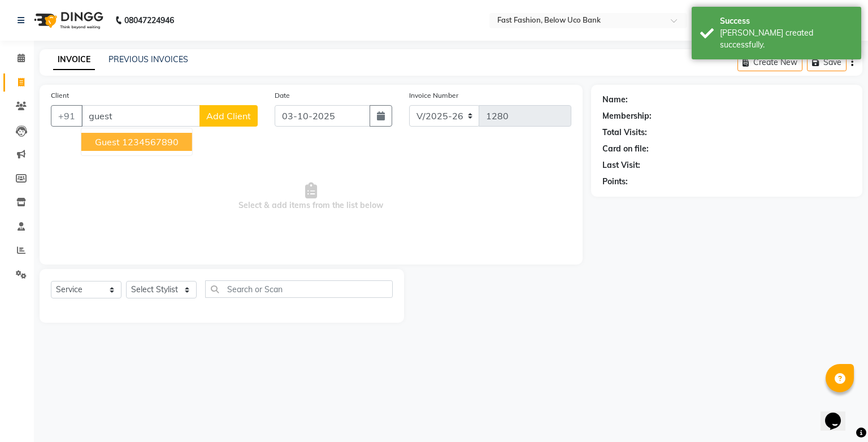 The image size is (868, 442). Describe the element at coordinates (228, 116) in the screenshot. I see `button: Add Client` at that location.